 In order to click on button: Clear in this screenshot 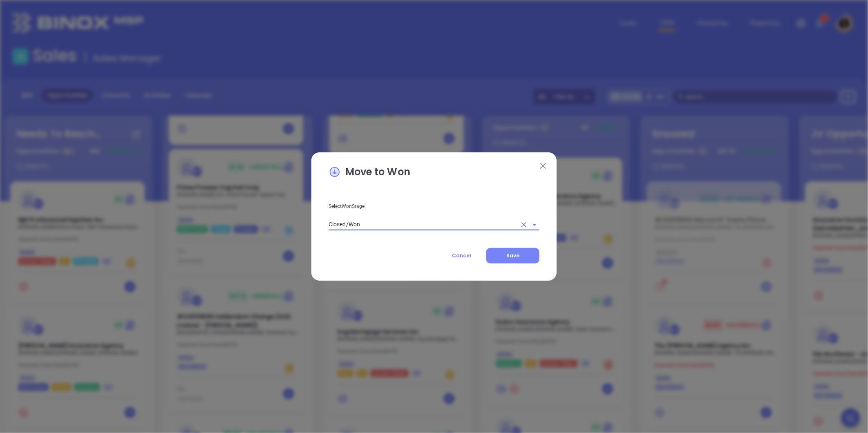, I will do `click(524, 225)`.